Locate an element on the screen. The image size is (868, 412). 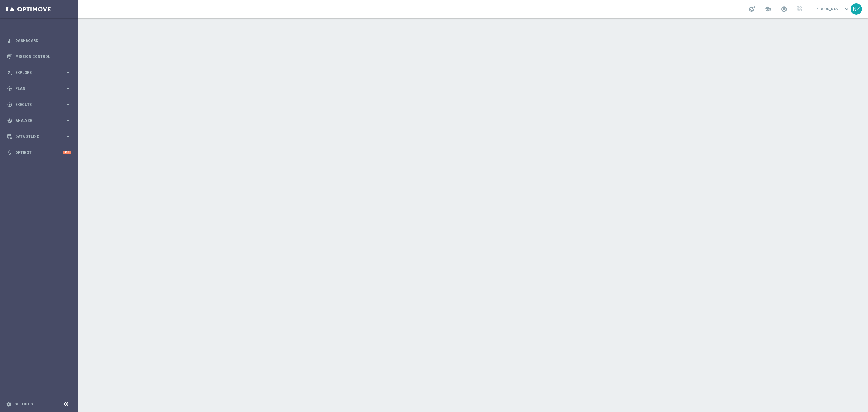
span: Plan is located at coordinates (40, 89).